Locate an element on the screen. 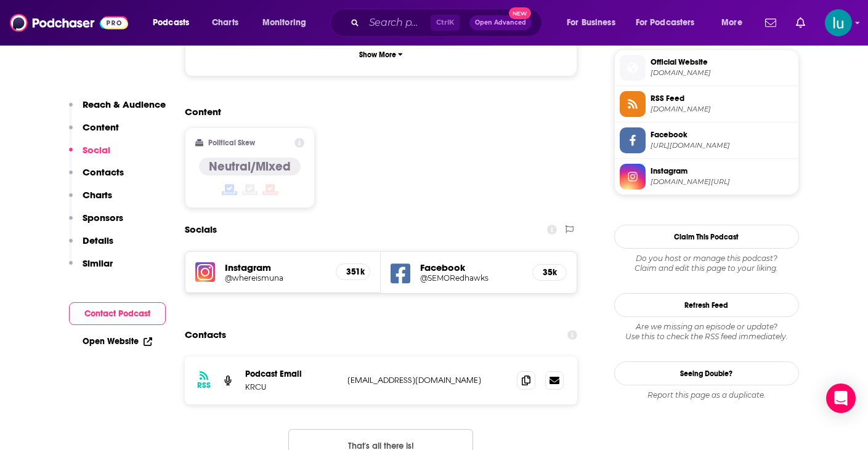 The height and width of the screenshot is (450, 868). button: Social is located at coordinates (89, 155).